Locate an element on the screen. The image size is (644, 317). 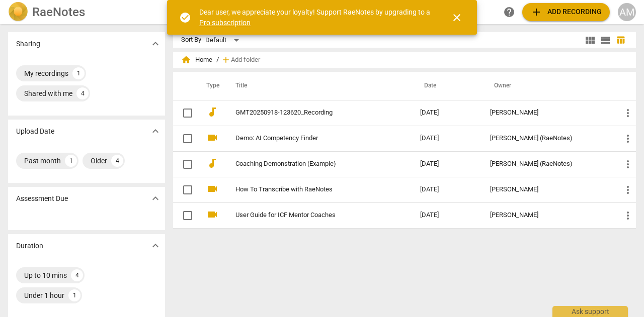
div: Dear user, we appreciate your loyalty! Support RaeNotes by upgrading to a is located at coordinates (316, 17).